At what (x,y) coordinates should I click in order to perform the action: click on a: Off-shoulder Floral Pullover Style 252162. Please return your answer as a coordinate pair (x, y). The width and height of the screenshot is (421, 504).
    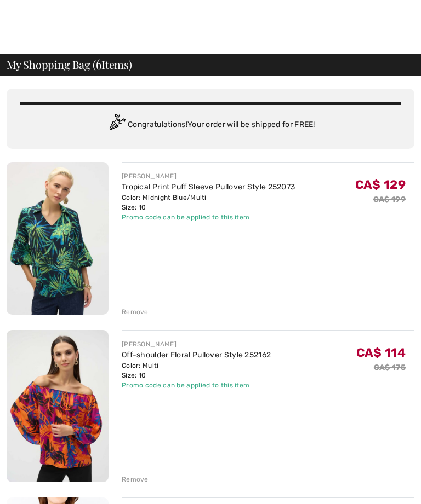
    Looking at the image, I should click on (196, 355).